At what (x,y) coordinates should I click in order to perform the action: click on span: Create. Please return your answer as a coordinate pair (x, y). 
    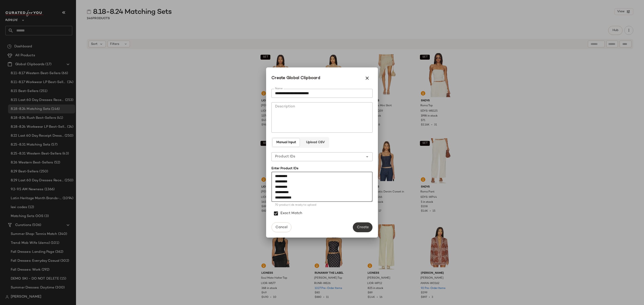
    Looking at the image, I should click on (363, 227).